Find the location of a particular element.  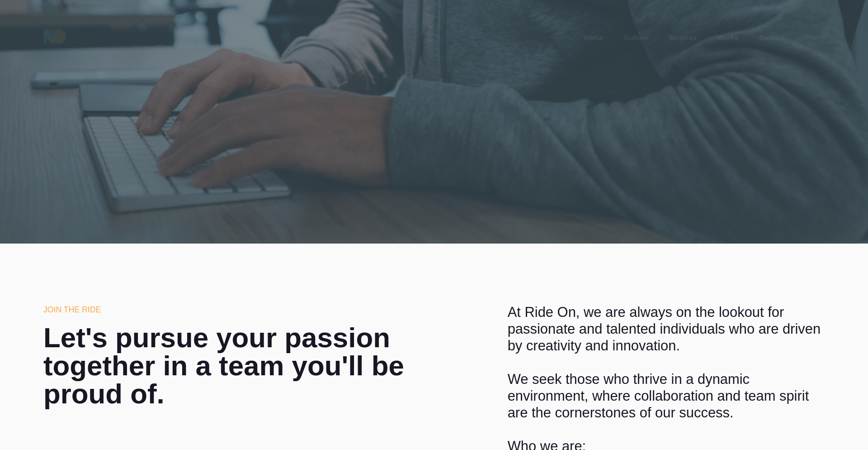

a: Contact is located at coordinates (772, 37).